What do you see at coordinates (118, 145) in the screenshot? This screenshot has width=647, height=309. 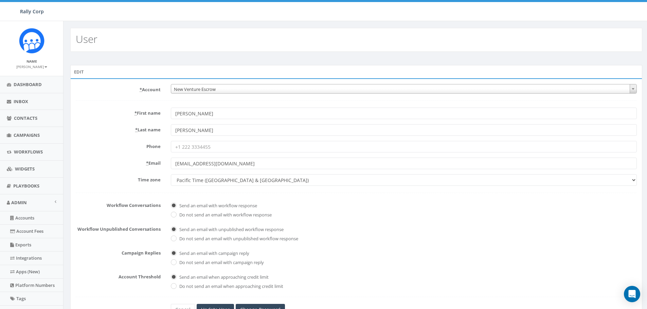 I see `label: Phone` at bounding box center [118, 145].